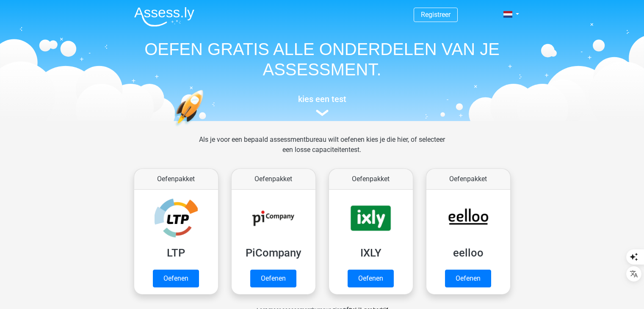 This screenshot has height=309, width=644. I want to click on h5: kies een test, so click(322, 99).